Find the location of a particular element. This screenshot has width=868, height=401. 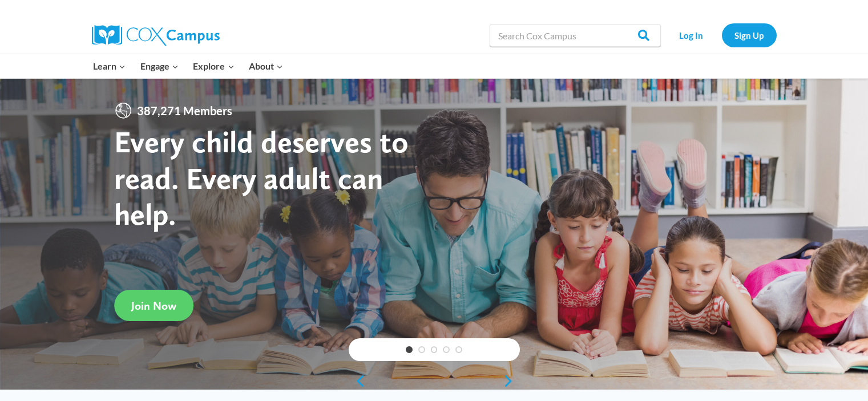

a: Join Now is located at coordinates (154, 305).